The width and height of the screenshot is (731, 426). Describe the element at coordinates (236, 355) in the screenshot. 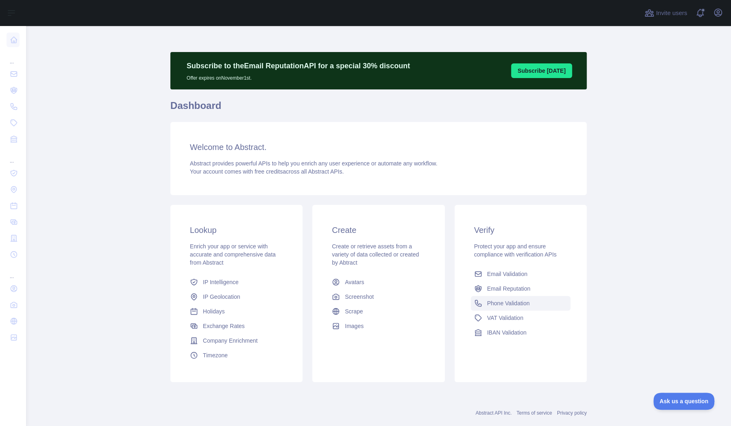

I see `a: Timezone` at that location.